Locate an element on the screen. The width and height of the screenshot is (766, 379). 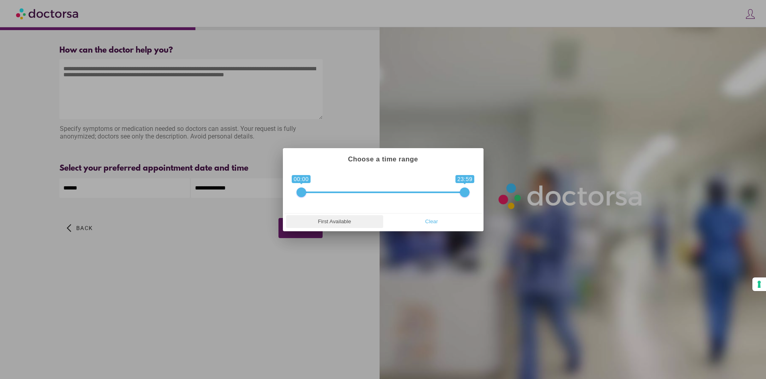
button: Clear is located at coordinates (432, 221).